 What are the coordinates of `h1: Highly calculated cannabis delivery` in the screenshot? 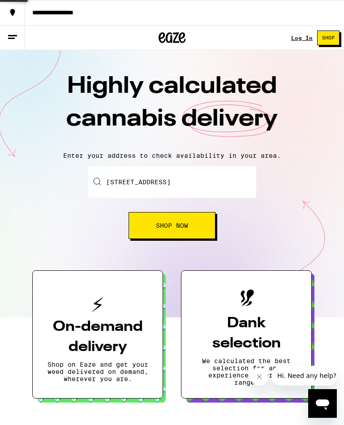 It's located at (172, 108).